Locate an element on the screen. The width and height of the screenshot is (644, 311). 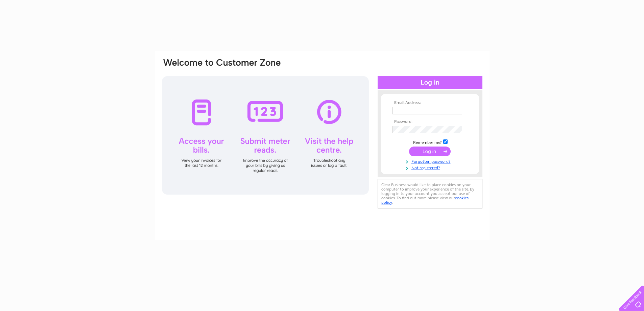
a: Not registered? is located at coordinates (431, 167).